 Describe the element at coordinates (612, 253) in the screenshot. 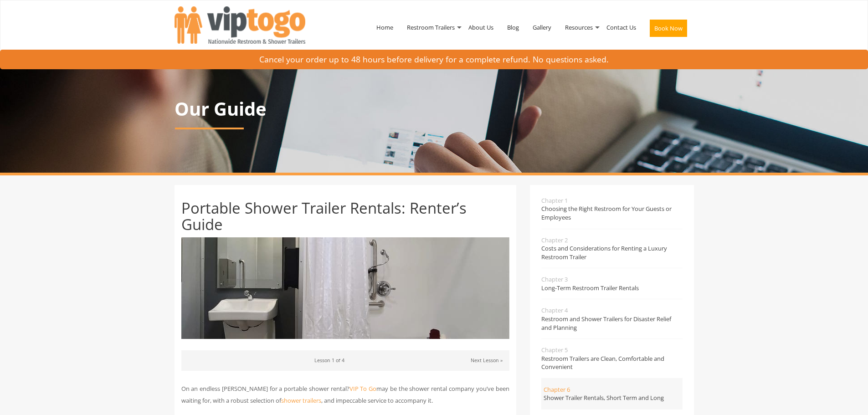

I see `span: Costs and Considerations for Renting a Luxury Restroom Trailer` at that location.